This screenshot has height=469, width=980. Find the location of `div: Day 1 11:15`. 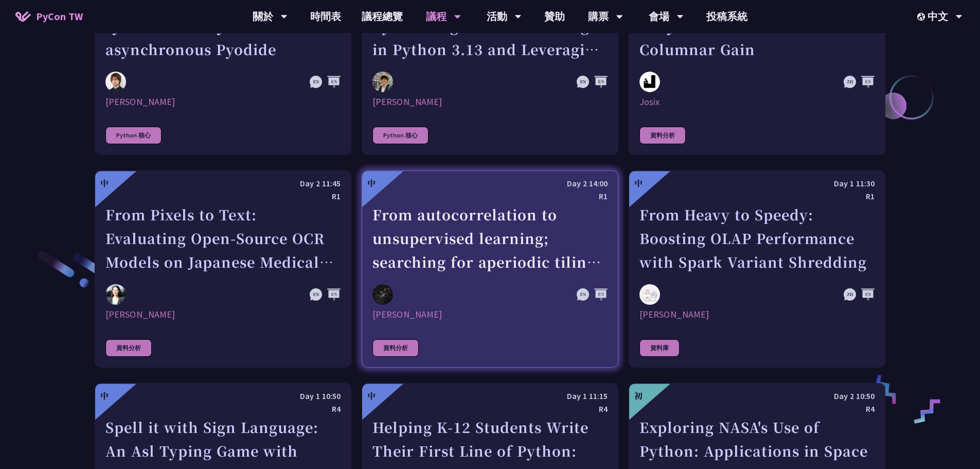

div: Day 1 11:15 is located at coordinates (490, 395).